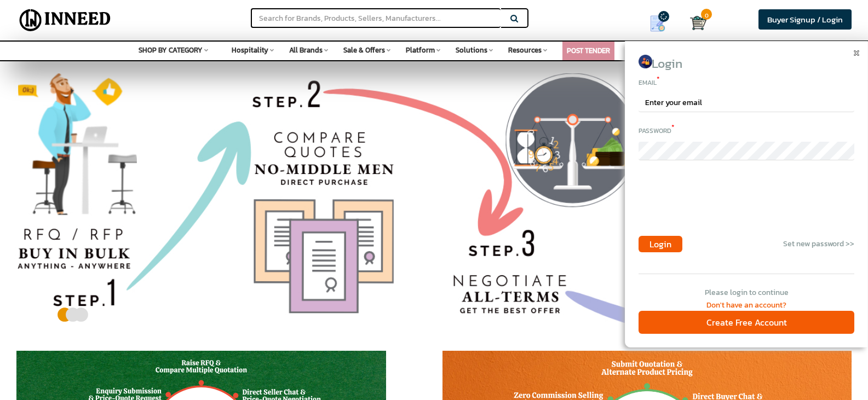 The image size is (868, 400). Describe the element at coordinates (698, 23) in the screenshot. I see `img: Cart` at that location.